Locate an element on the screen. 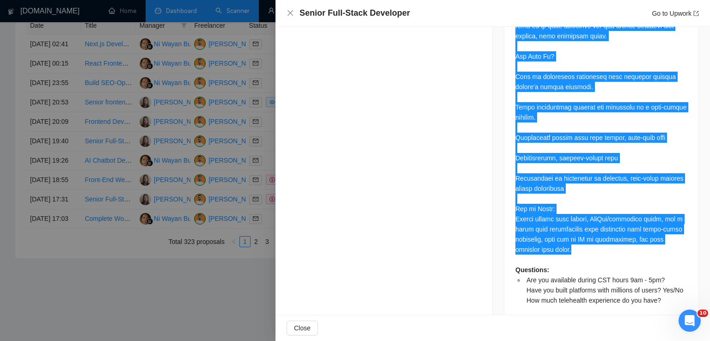 This screenshot has width=710, height=341. a: Go to Upworkexport is located at coordinates (676, 13).